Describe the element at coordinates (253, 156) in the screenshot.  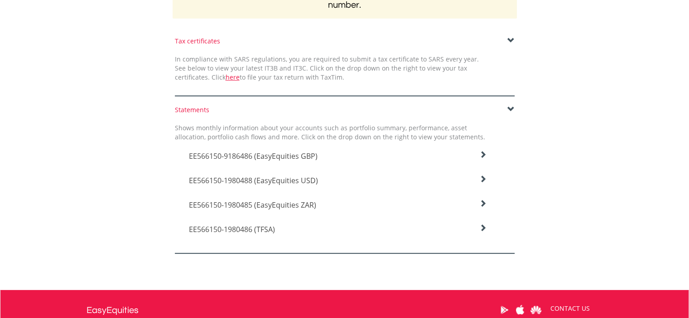
I see `span: EE566150-9186486 (EasyEquities GBP)` at that location.